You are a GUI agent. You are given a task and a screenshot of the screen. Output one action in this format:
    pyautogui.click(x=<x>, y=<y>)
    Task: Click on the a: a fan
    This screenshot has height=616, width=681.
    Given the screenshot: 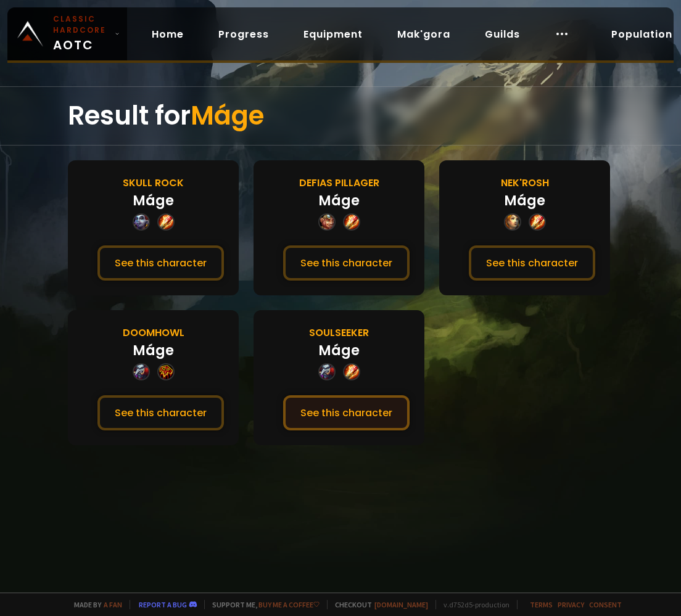 What is the action you would take?
    pyautogui.click(x=113, y=605)
    